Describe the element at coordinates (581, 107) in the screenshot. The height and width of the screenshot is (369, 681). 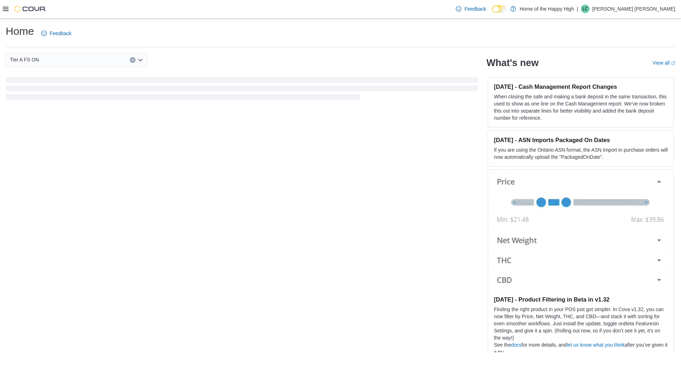
I see `p: When closing the safe and making a bank deposit in the same transaction, this used to show as one...` at that location.